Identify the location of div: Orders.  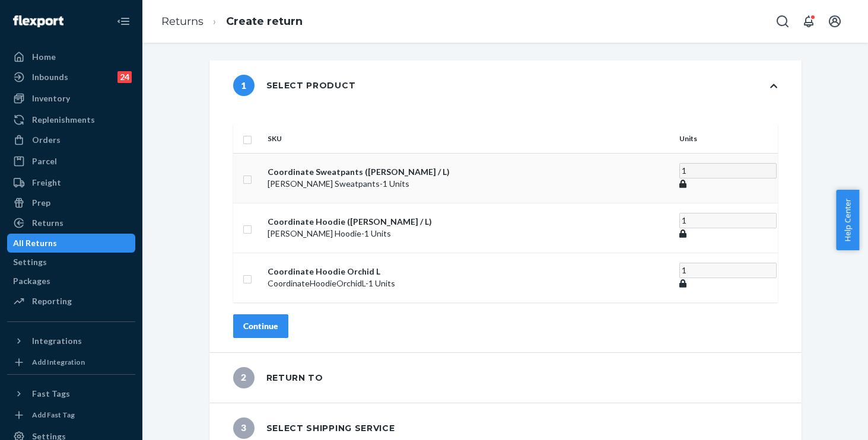
(46, 140).